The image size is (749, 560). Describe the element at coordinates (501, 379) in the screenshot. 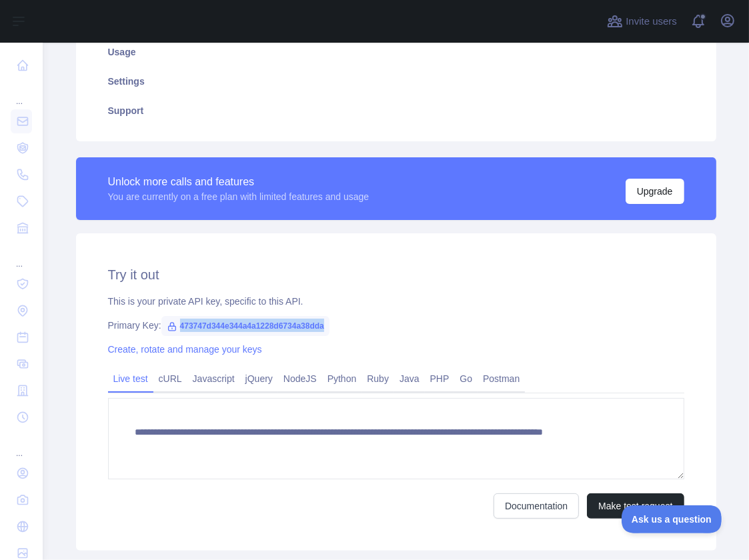

I see `a: Postman` at that location.